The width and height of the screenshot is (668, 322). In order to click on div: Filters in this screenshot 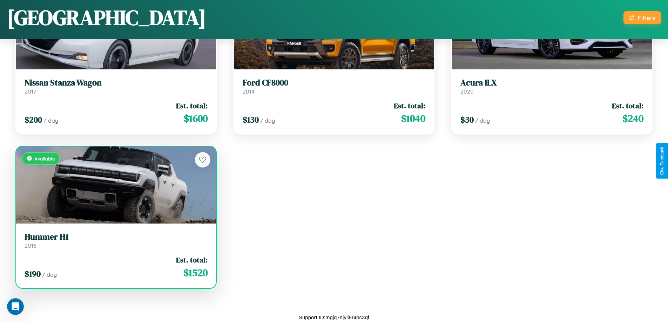, I will do `click(647, 18)`.